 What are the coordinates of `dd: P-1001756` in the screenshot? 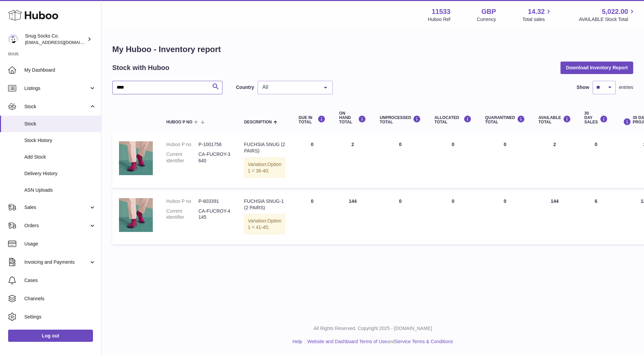 It's located at (214, 144).